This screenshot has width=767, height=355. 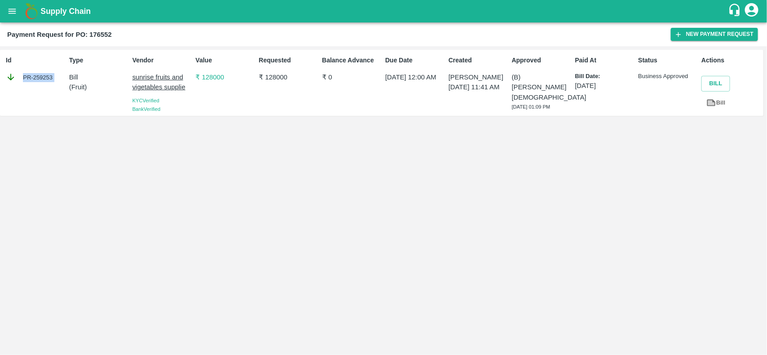 What do you see at coordinates (751, 11) in the screenshot?
I see `div: account of current user` at bounding box center [751, 11].